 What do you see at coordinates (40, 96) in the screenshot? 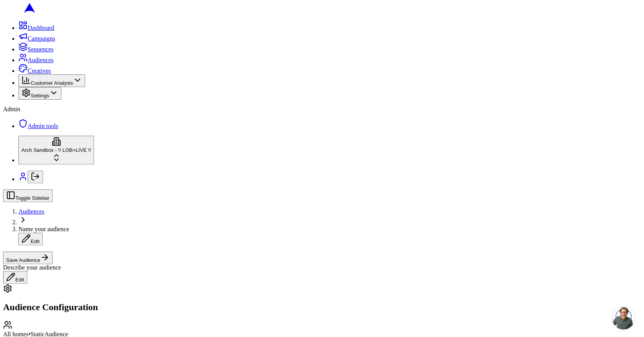
I see `span: Settings` at bounding box center [40, 96].